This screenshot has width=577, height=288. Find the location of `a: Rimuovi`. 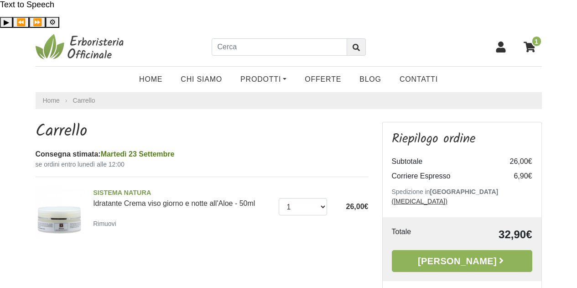

a: Rimuovi is located at coordinates (106, 223).